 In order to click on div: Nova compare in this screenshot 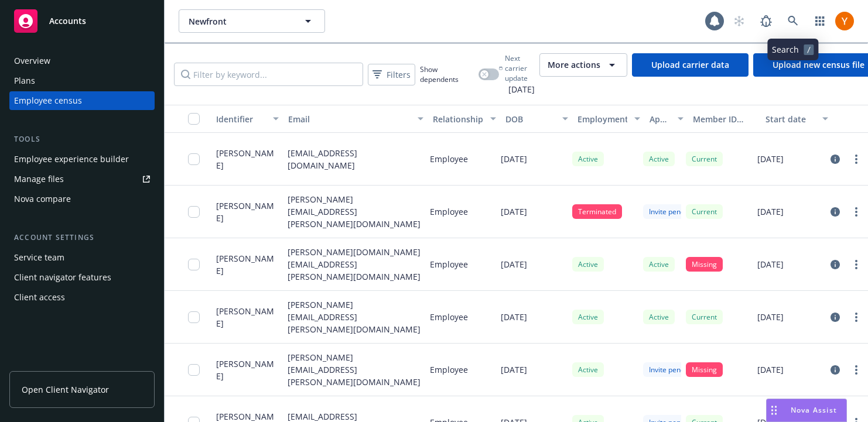, I will do `click(42, 199)`.